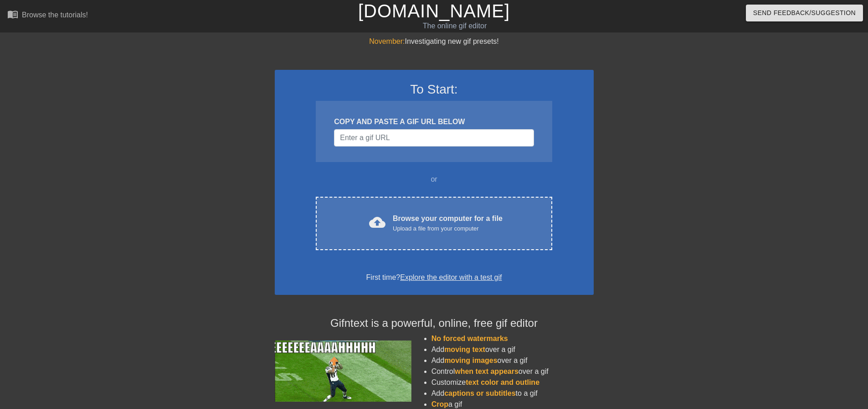 The width and height of the screenshot is (868, 409). I want to click on span: captions or subtitles, so click(480, 393).